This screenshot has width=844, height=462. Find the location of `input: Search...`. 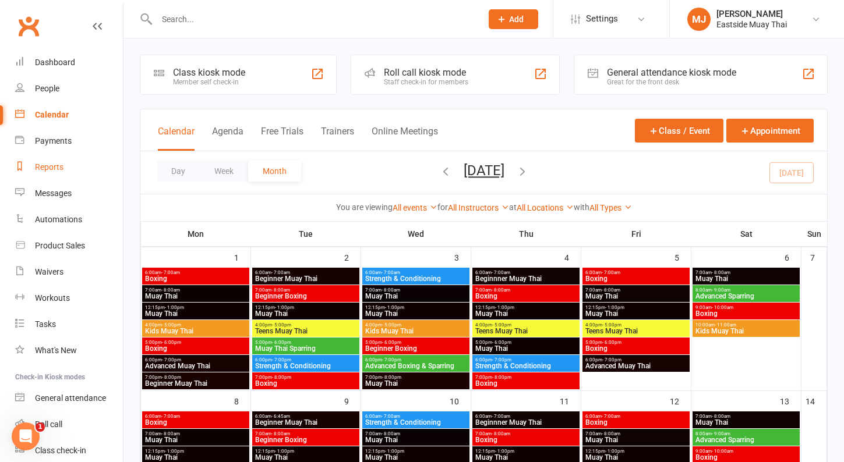

input: Search... is located at coordinates (313, 19).